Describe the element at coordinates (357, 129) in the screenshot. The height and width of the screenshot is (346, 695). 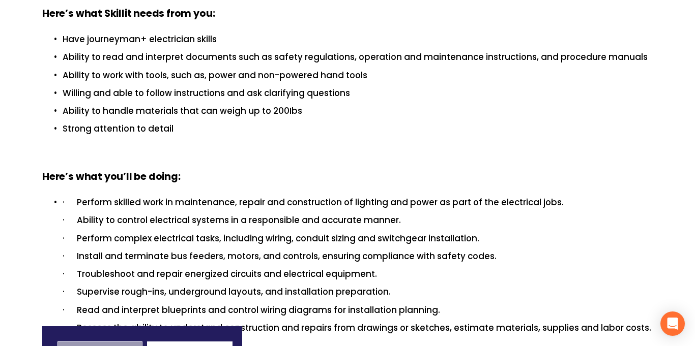
I see `p: Strong attention to detail` at that location.